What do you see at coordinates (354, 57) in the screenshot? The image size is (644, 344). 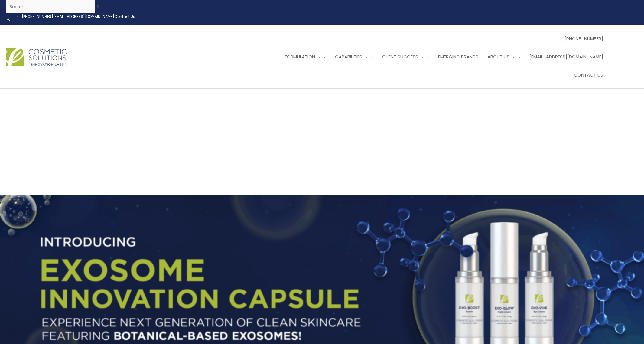 I see `a: Capabilities` at bounding box center [354, 57].